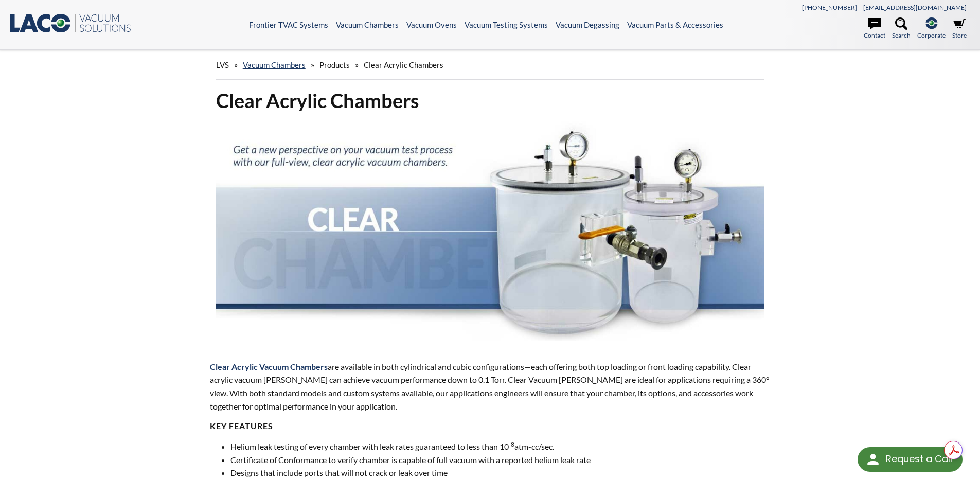 The height and width of the screenshot is (478, 980). What do you see at coordinates (490, 386) in the screenshot?
I see `p: are available in both cylindrical and cubic configurations—each offering both top loading or fron...` at bounding box center [490, 386].